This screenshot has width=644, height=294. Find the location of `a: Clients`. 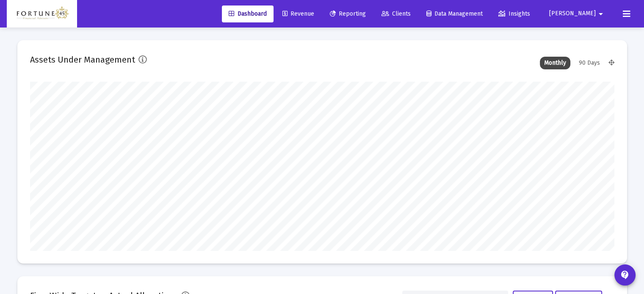

a: Clients is located at coordinates (396, 14).